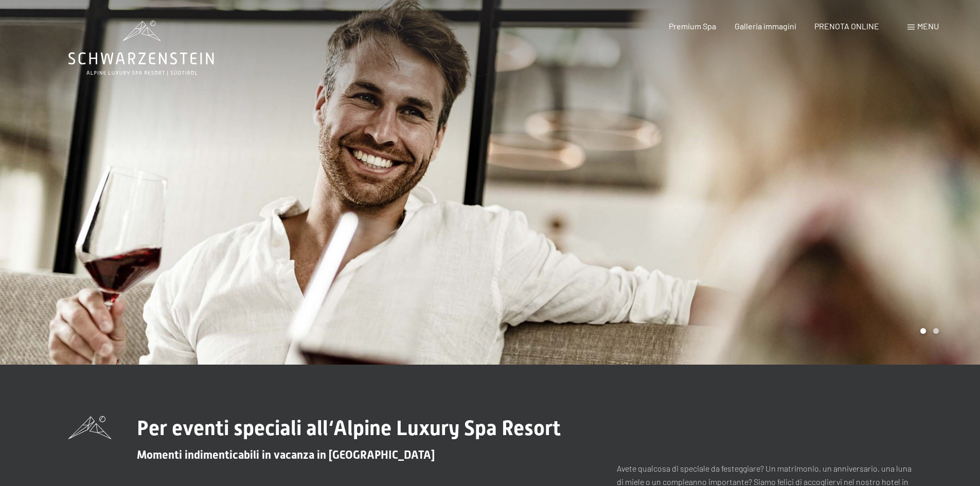  Describe the element at coordinates (692, 26) in the screenshot. I see `span: Premium Spa` at that location.